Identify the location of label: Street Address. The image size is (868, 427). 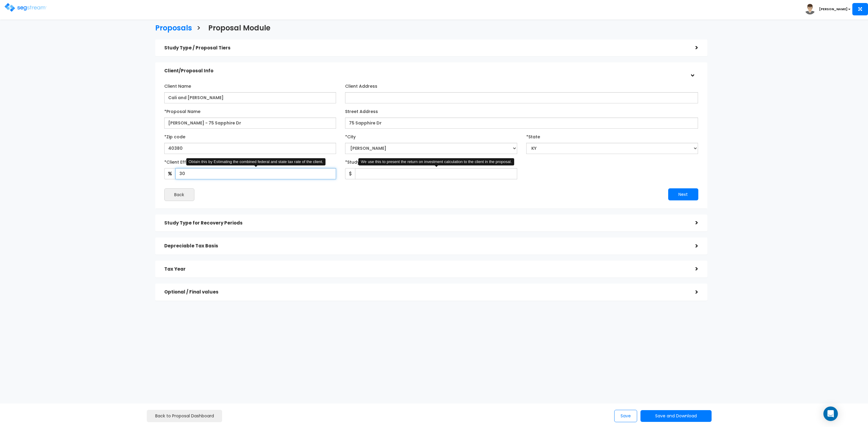
(361, 111).